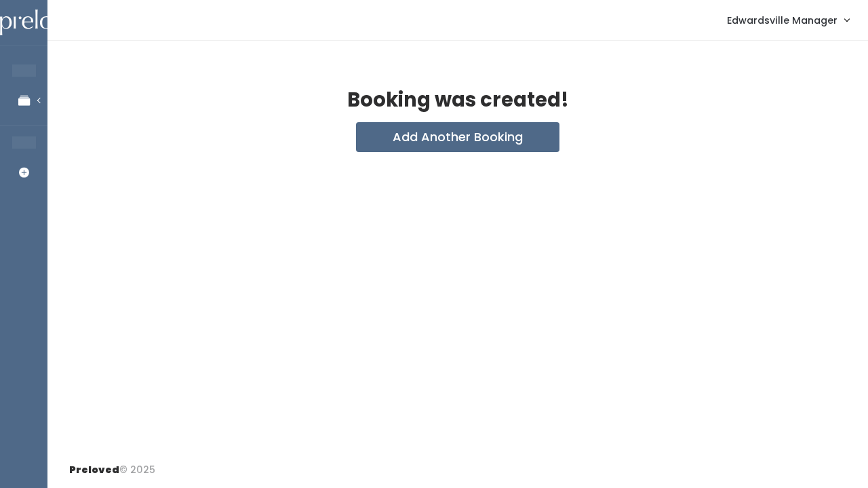 The width and height of the screenshot is (868, 488). What do you see at coordinates (458, 137) in the screenshot?
I see `a: Add Another Booking` at bounding box center [458, 137].